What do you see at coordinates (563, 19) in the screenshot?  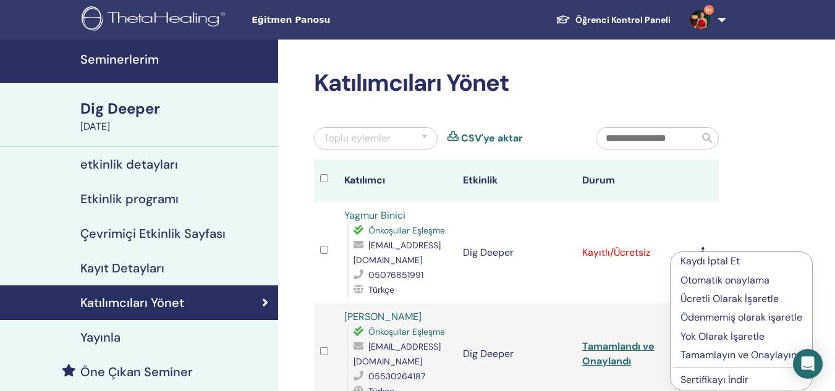 I see `img: graduation-cap-white.svg` at bounding box center [563, 19].